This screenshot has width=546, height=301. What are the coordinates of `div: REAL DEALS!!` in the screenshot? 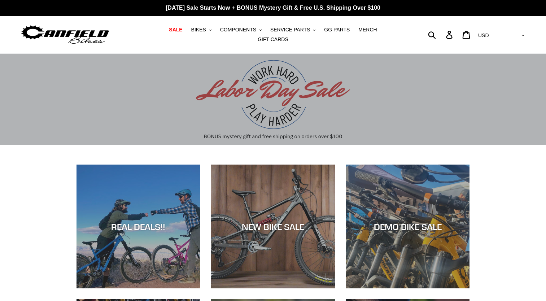 It's located at (138, 226).